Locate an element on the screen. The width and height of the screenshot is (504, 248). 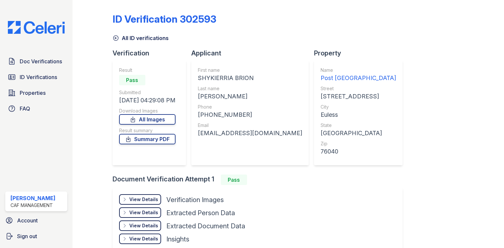
div: CAF Management is located at coordinates (33, 205).